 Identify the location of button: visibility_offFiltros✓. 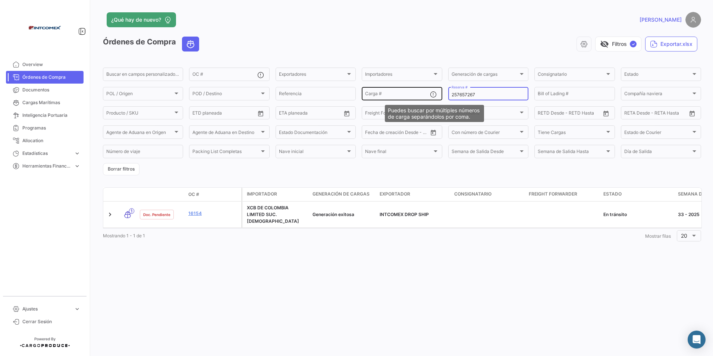
(618, 44).